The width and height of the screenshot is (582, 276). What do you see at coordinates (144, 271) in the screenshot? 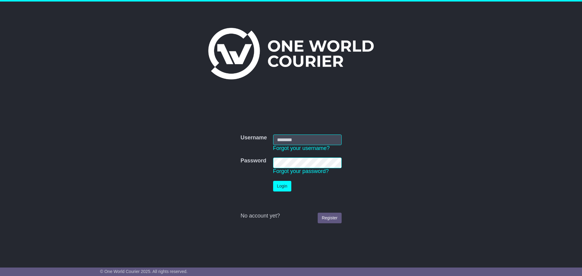
I see `span: © One World Courier 2025. All rights reserved.` at bounding box center [144, 271].